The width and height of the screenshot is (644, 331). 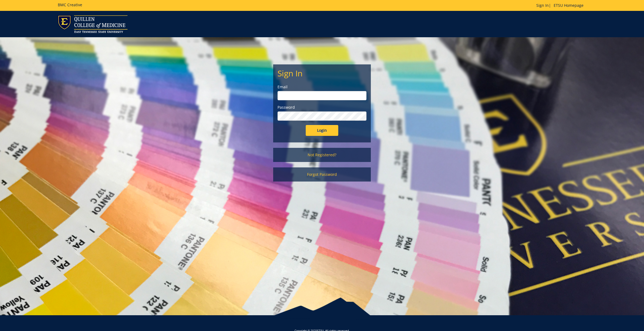 What do you see at coordinates (322, 73) in the screenshot?
I see `h2: Sign In` at bounding box center [322, 73].